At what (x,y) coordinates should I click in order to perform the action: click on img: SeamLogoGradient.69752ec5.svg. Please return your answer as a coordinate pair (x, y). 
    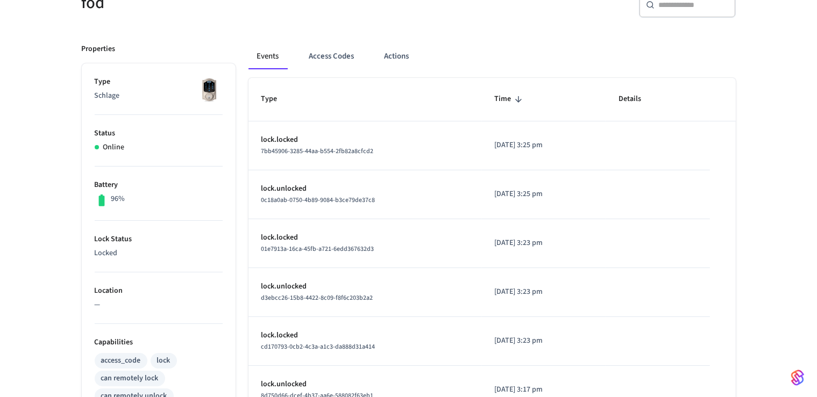
    Looking at the image, I should click on (797, 378).